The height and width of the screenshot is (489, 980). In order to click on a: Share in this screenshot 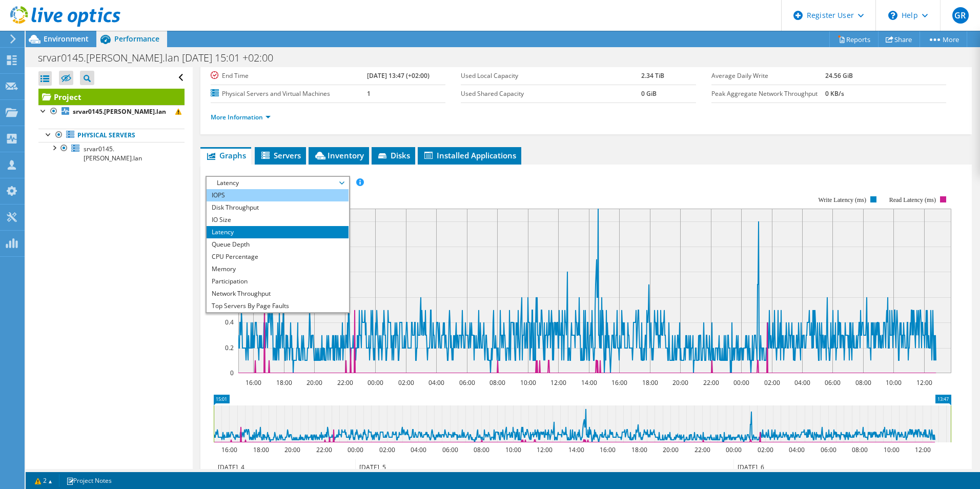, I will do `click(899, 39)`.